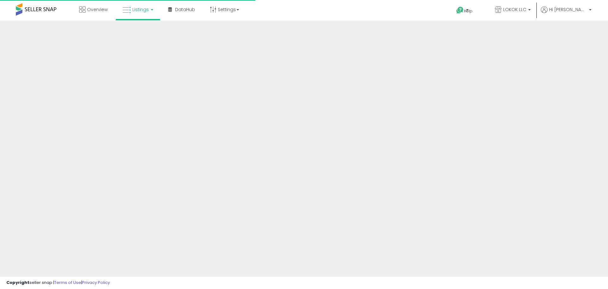  I want to click on a: Terms of Use, so click(67, 282).